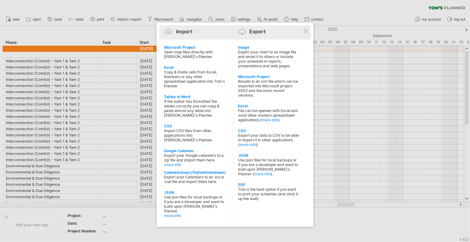 The height and width of the screenshot is (242, 470). What do you see at coordinates (269, 47) in the screenshot?
I see `div: Image` at bounding box center [269, 47].